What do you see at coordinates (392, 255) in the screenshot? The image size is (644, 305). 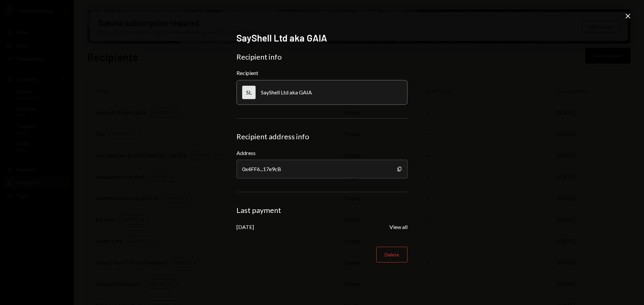 I see `button: Delete` at bounding box center [392, 255].